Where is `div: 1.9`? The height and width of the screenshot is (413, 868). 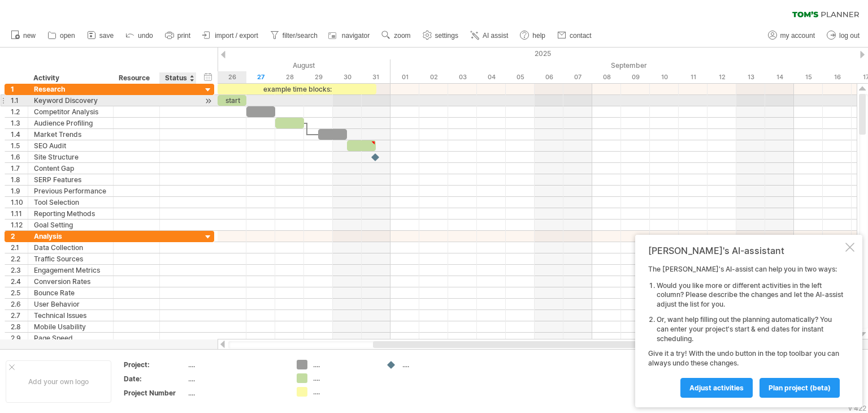
div: 1.9 is located at coordinates (19, 190).